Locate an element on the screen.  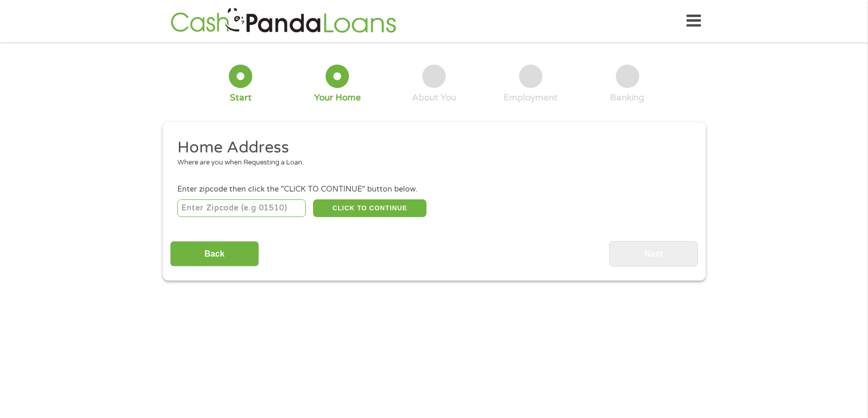
div: Where are you when Requesting a Loan. is located at coordinates (430, 163).